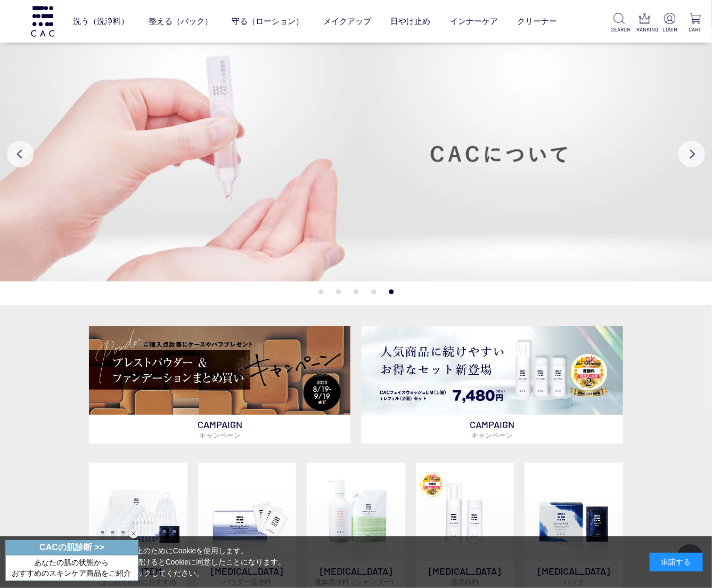 Image resolution: width=712 pixels, height=588 pixels. What do you see at coordinates (373, 292) in the screenshot?
I see `button: 4 of 5` at bounding box center [373, 292].